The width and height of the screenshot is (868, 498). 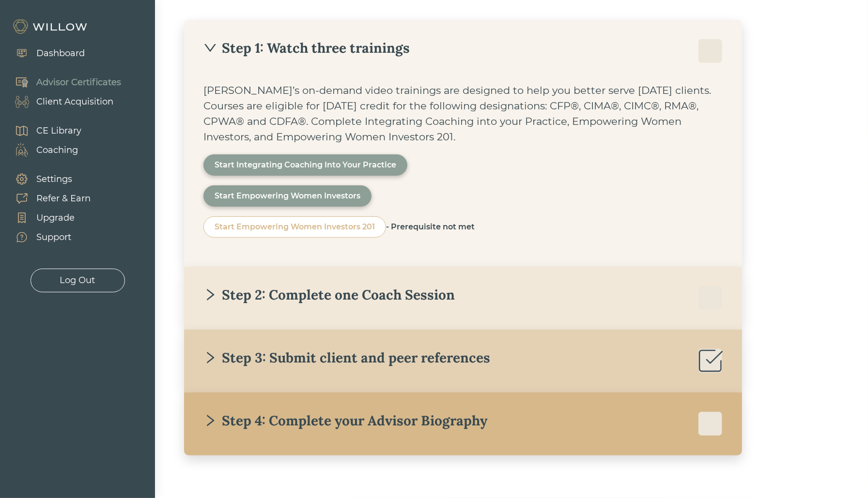 I want to click on a: Coaching, so click(x=43, y=150).